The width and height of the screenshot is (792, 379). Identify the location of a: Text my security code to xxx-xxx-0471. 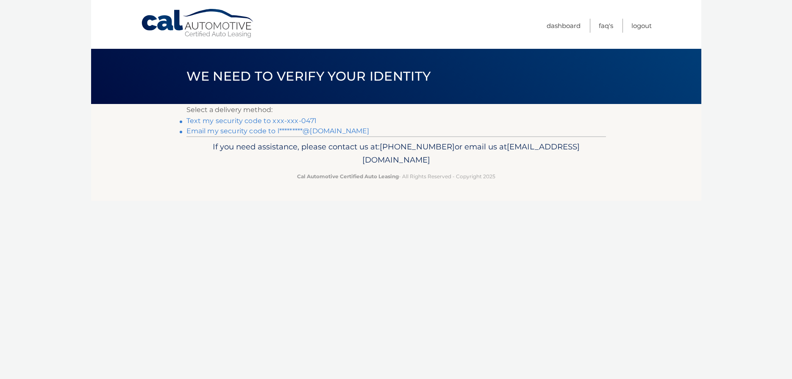
(252, 120).